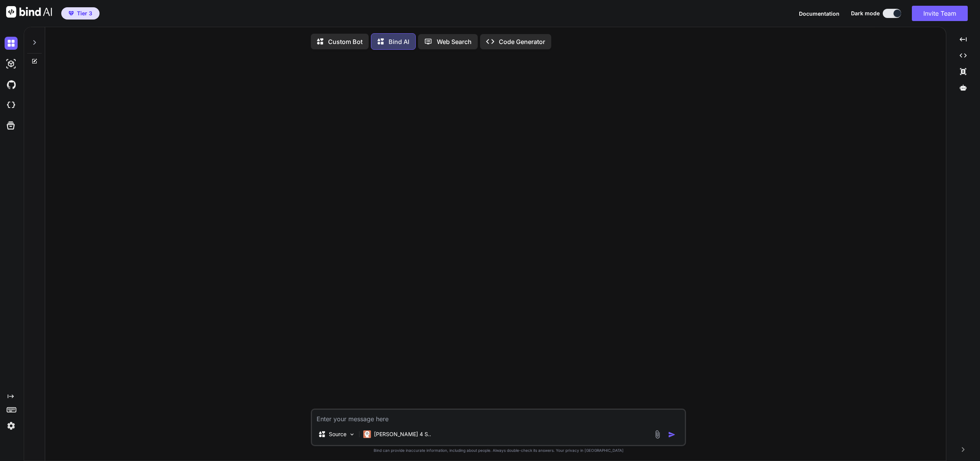  What do you see at coordinates (85, 13) in the screenshot?
I see `span: Tier 3` at bounding box center [85, 13].